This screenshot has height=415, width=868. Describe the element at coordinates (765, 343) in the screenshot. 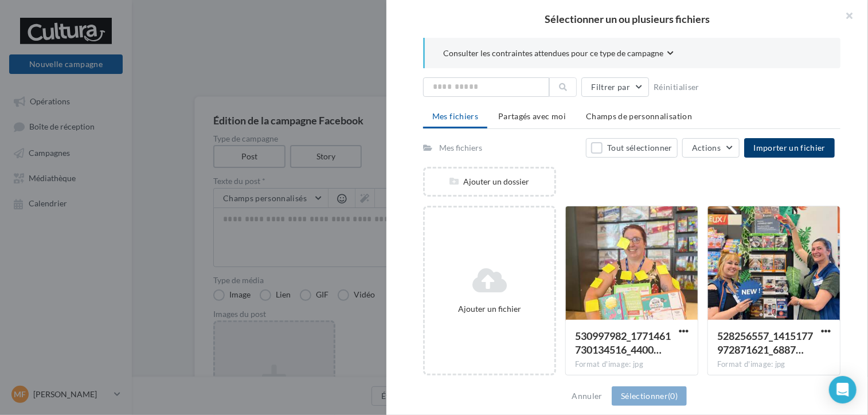

I see `span: 528256557_1415177972871621_6887270141758240188_n` at that location.